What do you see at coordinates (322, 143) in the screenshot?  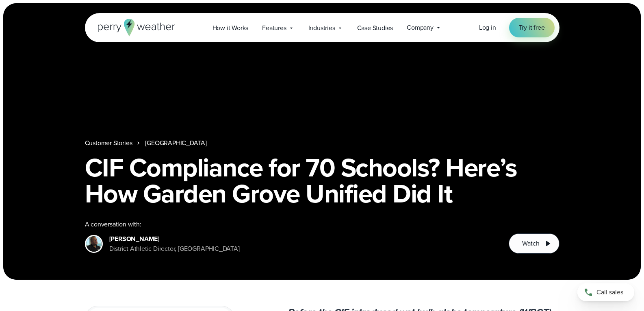 I see `nav: Breadcrumb` at bounding box center [322, 143].